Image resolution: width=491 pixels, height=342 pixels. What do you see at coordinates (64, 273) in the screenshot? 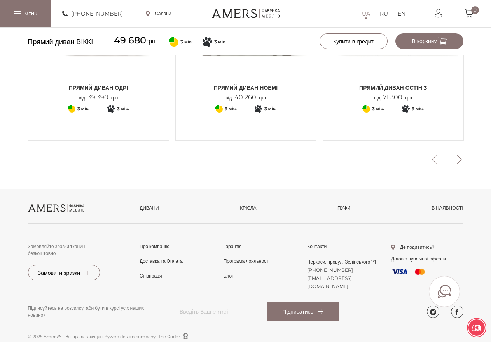
I see `button: Замовити зразки` at bounding box center [64, 273].